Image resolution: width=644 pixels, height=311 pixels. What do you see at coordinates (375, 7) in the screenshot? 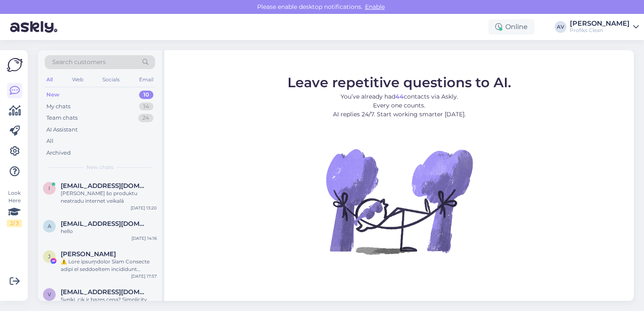
I see `span: Enable` at bounding box center [375, 7].